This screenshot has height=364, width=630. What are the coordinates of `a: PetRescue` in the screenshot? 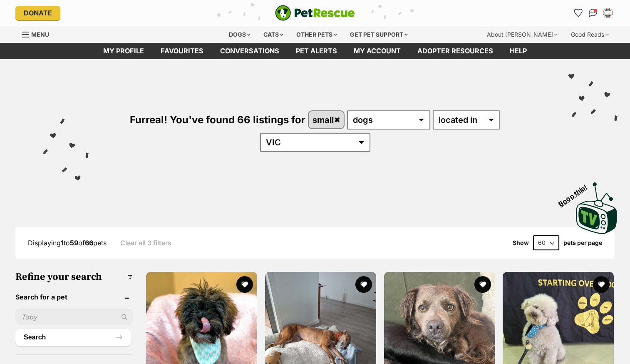 It's located at (315, 13).